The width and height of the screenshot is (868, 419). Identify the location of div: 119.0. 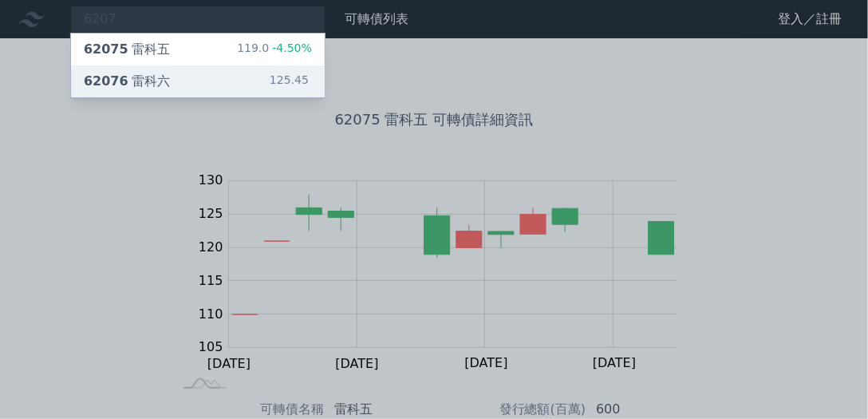
(275, 50).